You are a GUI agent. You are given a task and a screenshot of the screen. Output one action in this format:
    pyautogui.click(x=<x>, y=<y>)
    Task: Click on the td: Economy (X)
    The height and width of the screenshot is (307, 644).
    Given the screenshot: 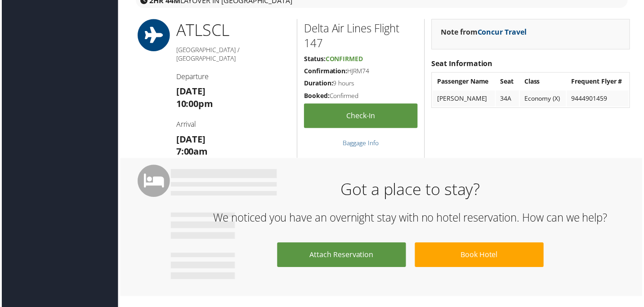 What is the action you would take?
    pyautogui.click(x=544, y=100)
    